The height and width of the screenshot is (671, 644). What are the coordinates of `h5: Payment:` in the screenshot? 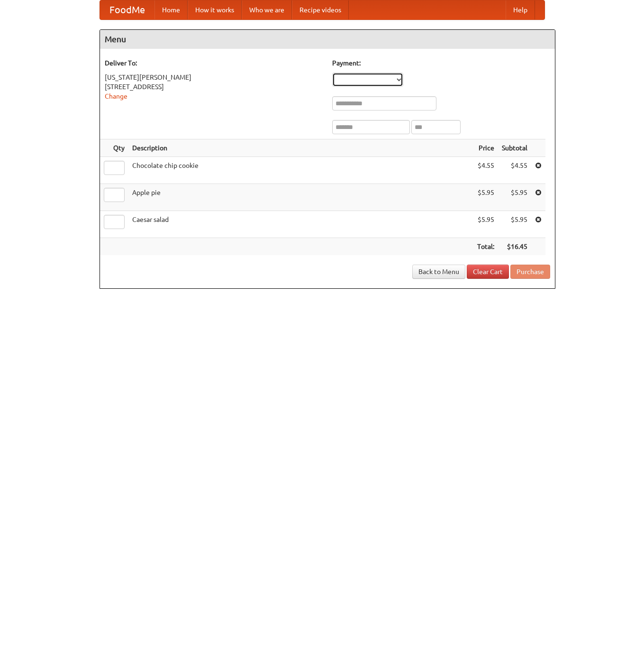 It's located at (442, 64).